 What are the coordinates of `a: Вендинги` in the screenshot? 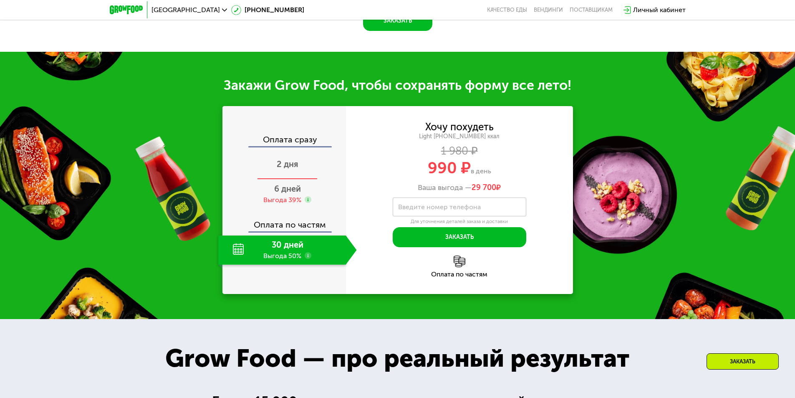 It's located at (549, 10).